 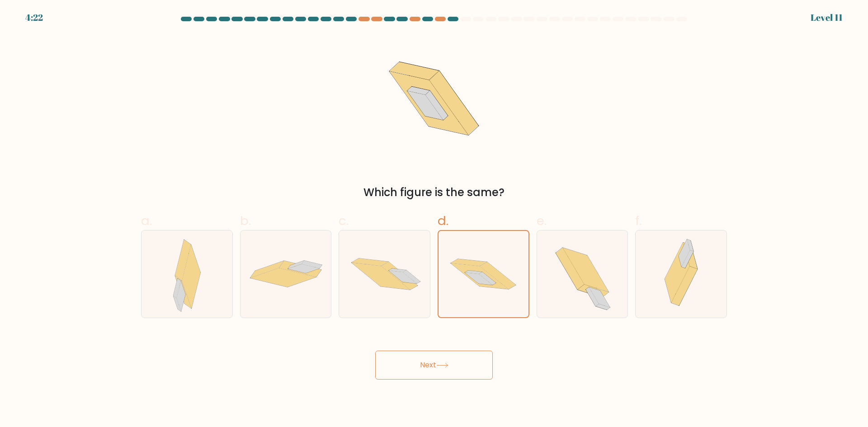 What do you see at coordinates (34, 18) in the screenshot?
I see `div: 4:22` at bounding box center [34, 18].